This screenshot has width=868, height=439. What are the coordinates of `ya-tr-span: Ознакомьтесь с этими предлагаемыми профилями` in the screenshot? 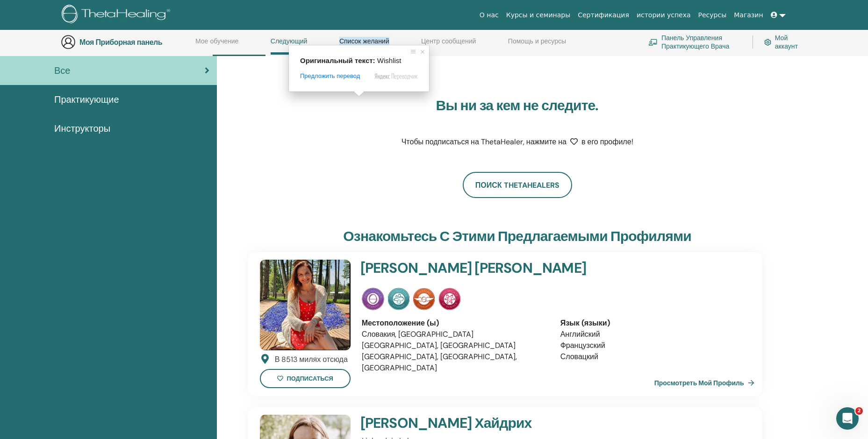 It's located at (517, 236).